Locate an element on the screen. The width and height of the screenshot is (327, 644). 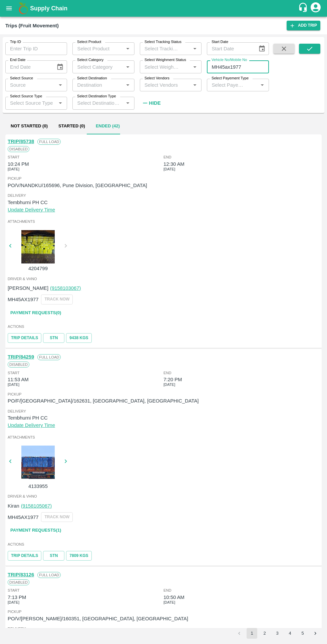
div: 10:50 AM is located at coordinates (174, 598).